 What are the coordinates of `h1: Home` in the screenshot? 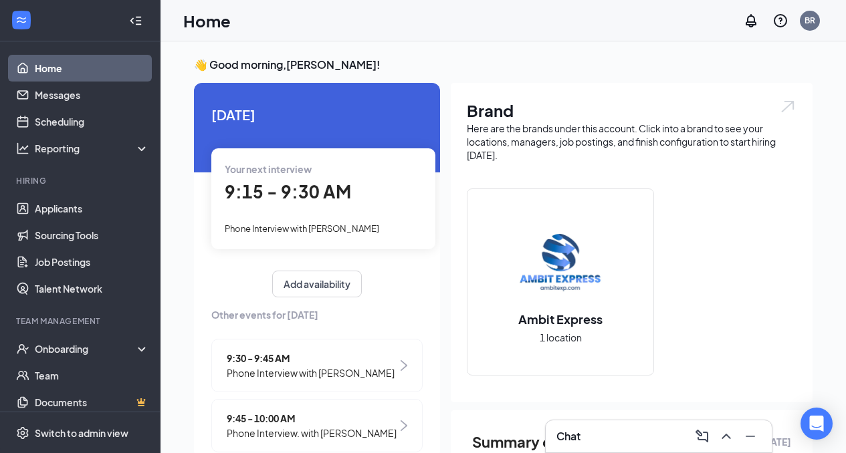 It's located at (207, 21).